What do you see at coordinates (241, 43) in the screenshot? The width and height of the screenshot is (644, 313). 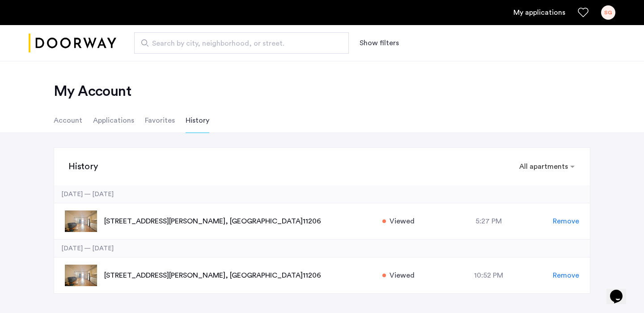 I see `input: Apartment Search` at bounding box center [241, 43].